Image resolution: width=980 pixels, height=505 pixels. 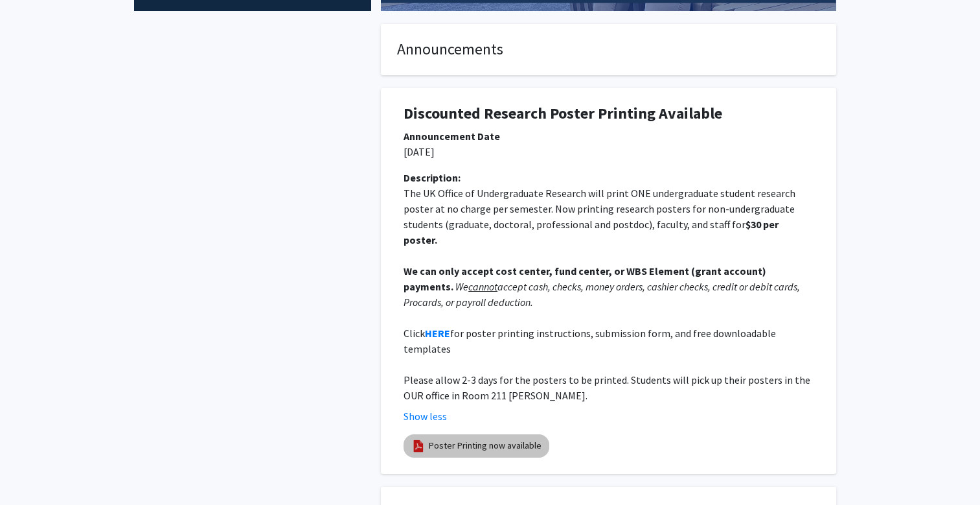 What do you see at coordinates (608, 114) in the screenshot?
I see `h1: Discounted Research Poster Printing Available` at bounding box center [608, 114].